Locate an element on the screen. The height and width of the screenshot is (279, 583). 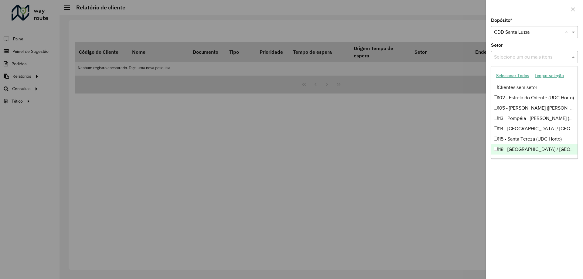
span: Clear all is located at coordinates (568, 32).